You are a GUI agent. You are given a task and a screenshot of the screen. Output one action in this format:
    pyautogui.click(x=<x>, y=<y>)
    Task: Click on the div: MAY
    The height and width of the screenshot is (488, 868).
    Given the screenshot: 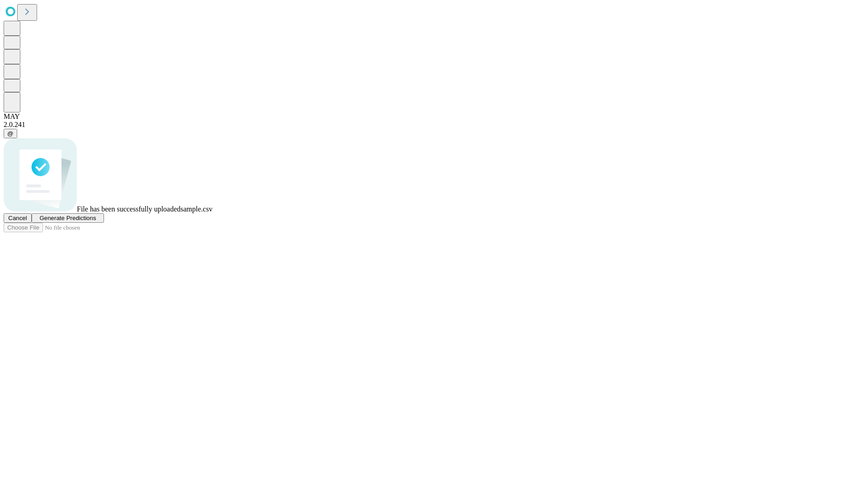 What is the action you would take?
    pyautogui.click(x=434, y=117)
    